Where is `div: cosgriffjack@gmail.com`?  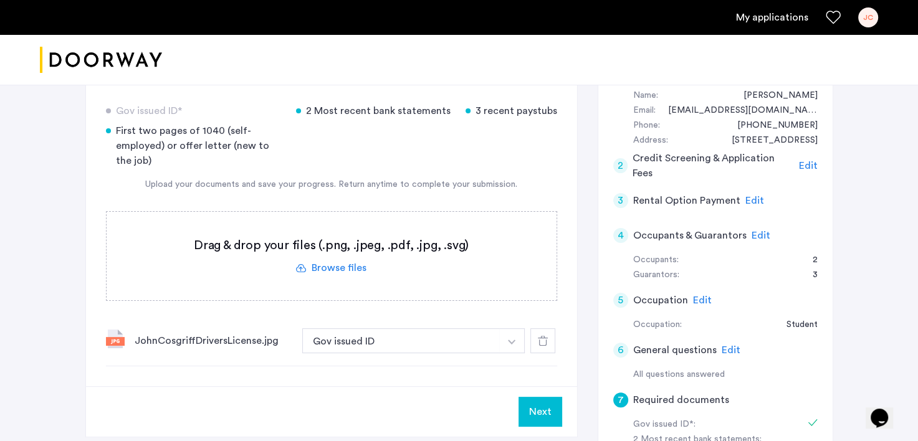 div: cosgriffjack@gmail.com is located at coordinates (737, 111).